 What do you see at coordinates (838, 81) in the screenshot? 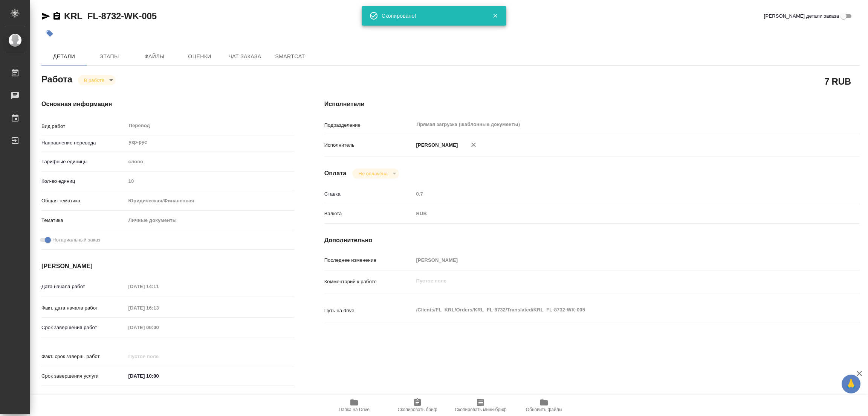
I see `h2: 7 RUB` at bounding box center [838, 81].